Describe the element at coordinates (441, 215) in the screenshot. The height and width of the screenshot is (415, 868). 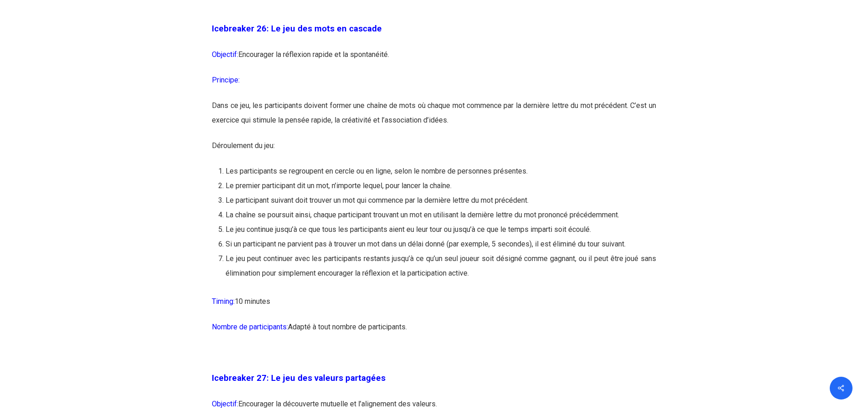
I see `li: La chaîne se poursuit ainsi, chaque participant trouvant un mot en utilisant la dernière lettre d...` at that location.